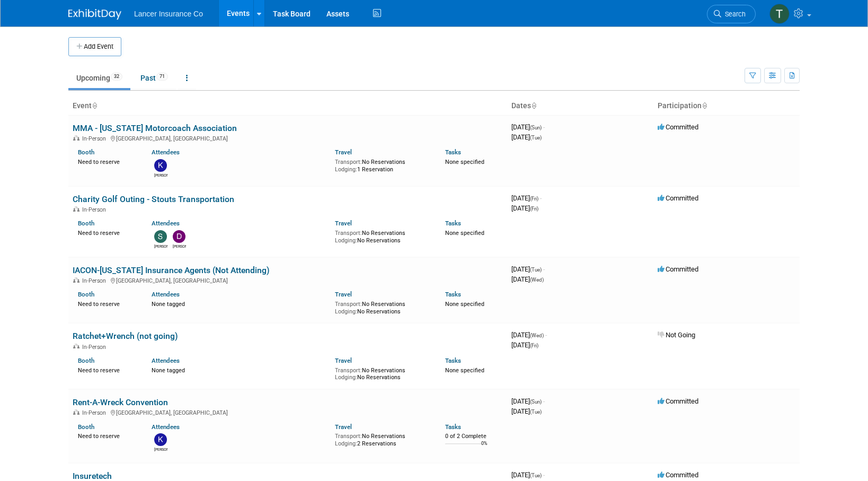  Describe the element at coordinates (120, 402) in the screenshot. I see `a: Rent-A-Wreck Convention` at that location.